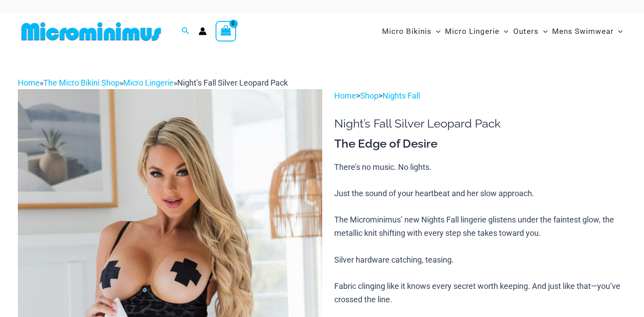  I want to click on a: Nights Fall, so click(401, 95).